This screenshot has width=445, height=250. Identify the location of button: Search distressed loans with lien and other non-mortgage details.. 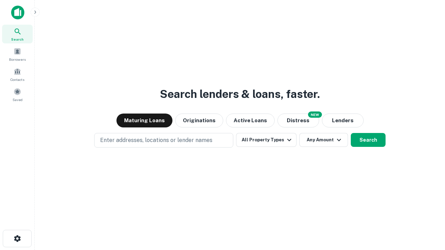
(298, 121).